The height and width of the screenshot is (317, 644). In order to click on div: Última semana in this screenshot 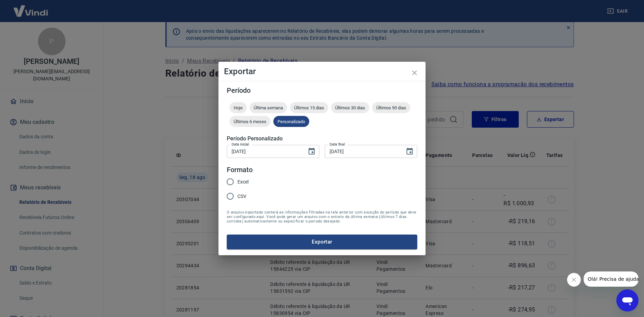, I will do `click(268, 108)`.